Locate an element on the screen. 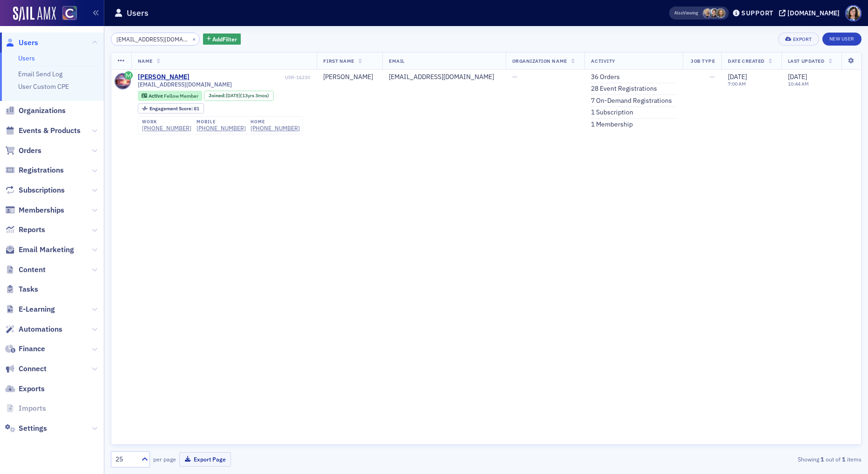 The height and width of the screenshot is (474, 868). span: Viewing is located at coordinates (686, 13).